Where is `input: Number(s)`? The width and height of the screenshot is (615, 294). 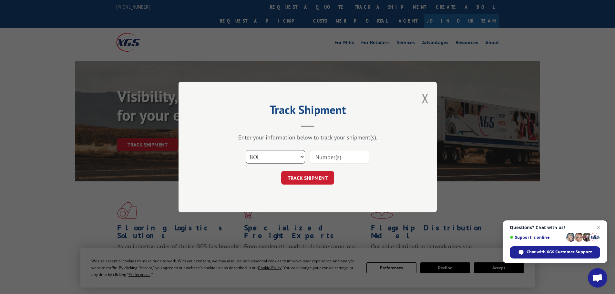
input: Number(s) is located at coordinates (340, 157).